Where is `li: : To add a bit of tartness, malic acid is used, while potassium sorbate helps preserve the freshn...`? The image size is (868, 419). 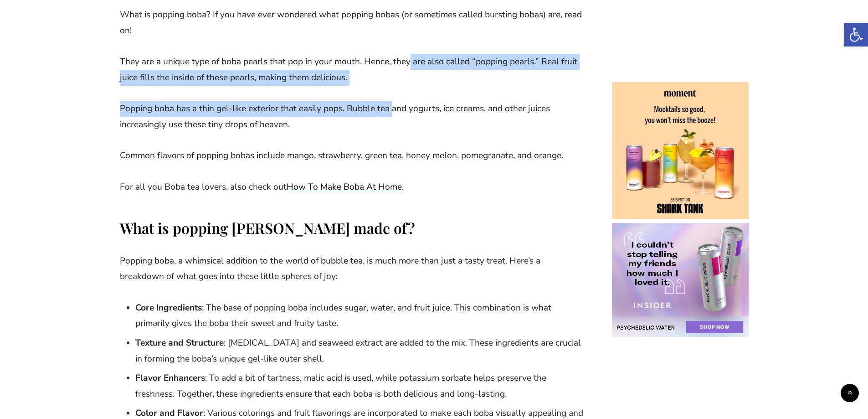 li: : To add a bit of tartness, malic acid is used, while potassium sorbate helps preserve the freshn... is located at coordinates (360, 386).